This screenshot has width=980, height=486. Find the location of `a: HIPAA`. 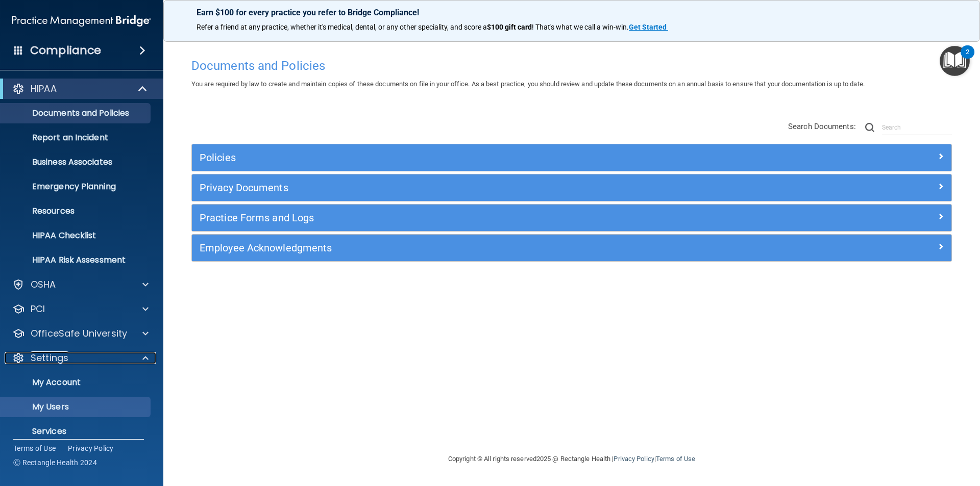

a: HIPAA is located at coordinates (80, 89).